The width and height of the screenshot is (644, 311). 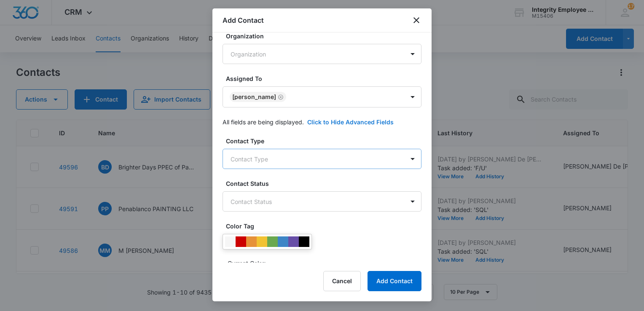 I want to click on h1: Add Contact, so click(x=243, y=21).